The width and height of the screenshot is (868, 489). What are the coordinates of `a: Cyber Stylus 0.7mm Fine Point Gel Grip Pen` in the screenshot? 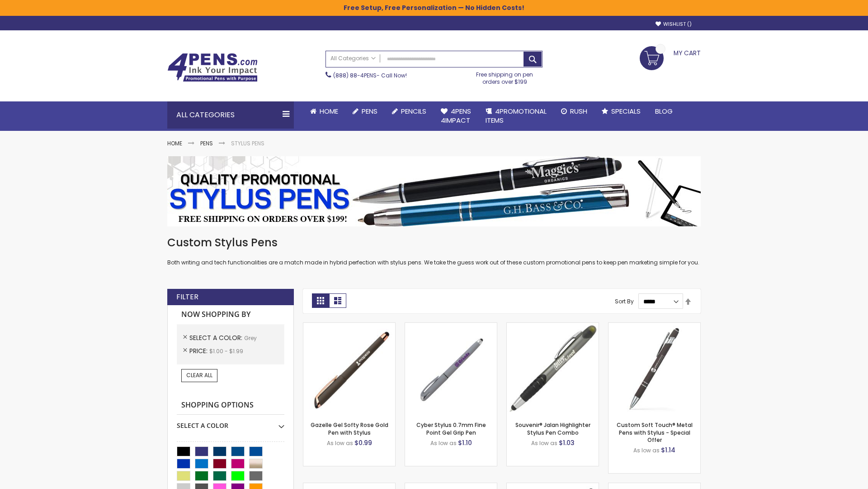 It's located at (451, 428).